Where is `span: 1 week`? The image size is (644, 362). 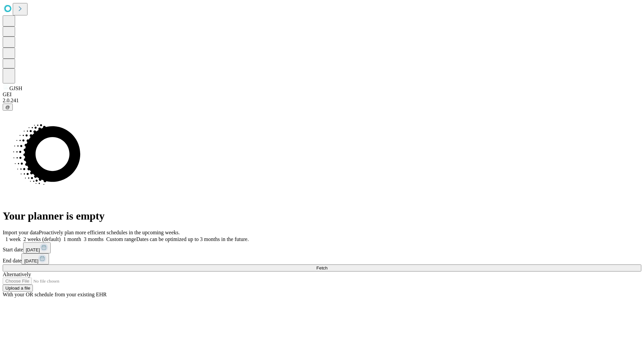
span: 1 week is located at coordinates (13, 239).